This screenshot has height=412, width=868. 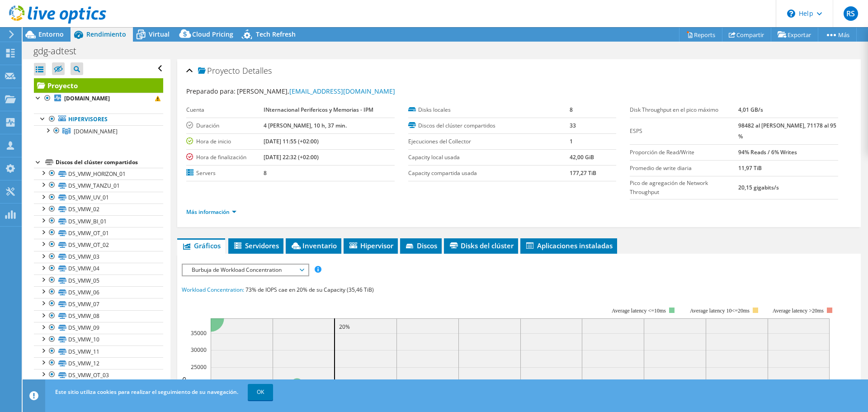 I want to click on a: Proyecto, so click(x=99, y=85).